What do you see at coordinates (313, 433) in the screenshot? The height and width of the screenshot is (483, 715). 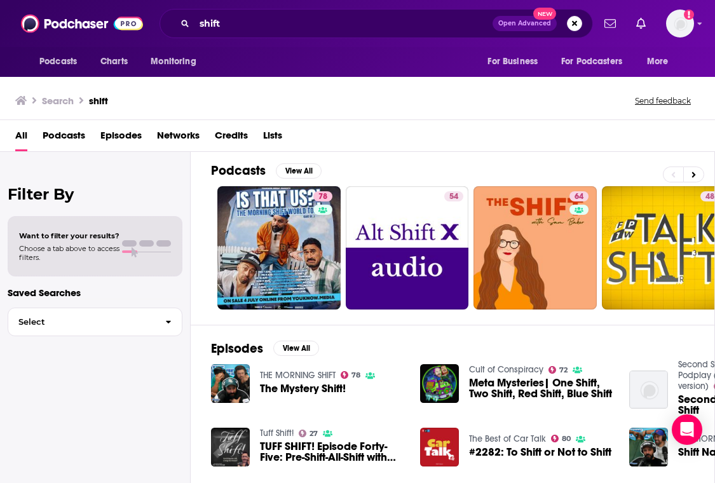 I see `span: 27` at bounding box center [313, 433].